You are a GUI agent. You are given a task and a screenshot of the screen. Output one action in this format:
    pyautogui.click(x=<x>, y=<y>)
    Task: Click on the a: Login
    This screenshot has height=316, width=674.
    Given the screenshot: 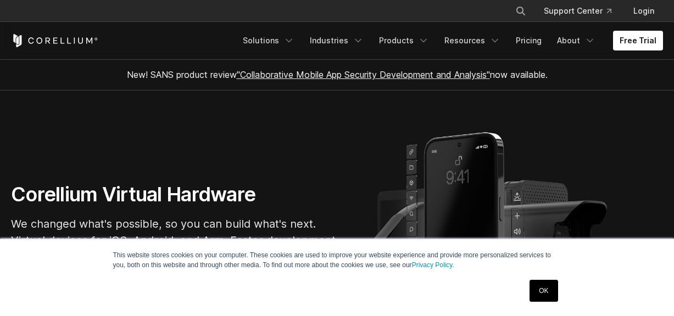 What is the action you would take?
    pyautogui.click(x=643, y=11)
    